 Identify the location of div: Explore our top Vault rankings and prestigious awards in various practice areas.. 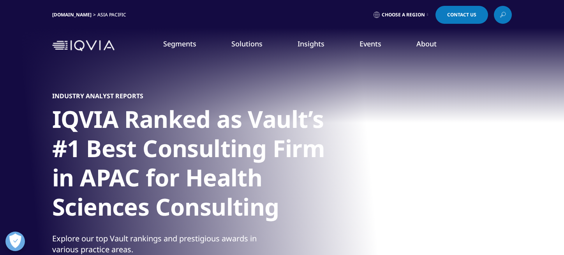
(166, 244).